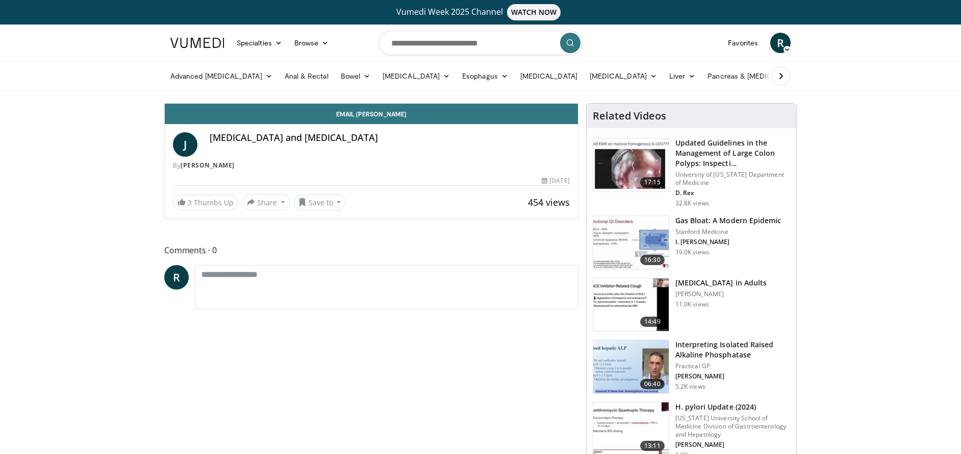  Describe the element at coordinates (371, 250) in the screenshot. I see `span: Comments 0` at that location.